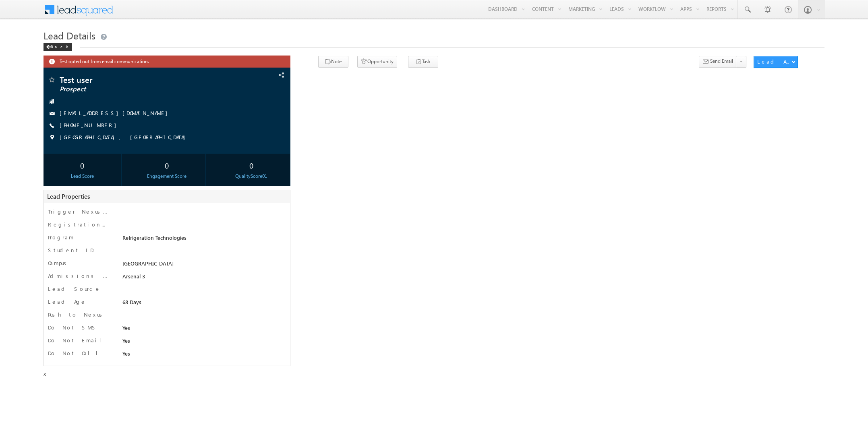 The height and width of the screenshot is (424, 868). Describe the element at coordinates (61, 237) in the screenshot. I see `label: Program` at that location.